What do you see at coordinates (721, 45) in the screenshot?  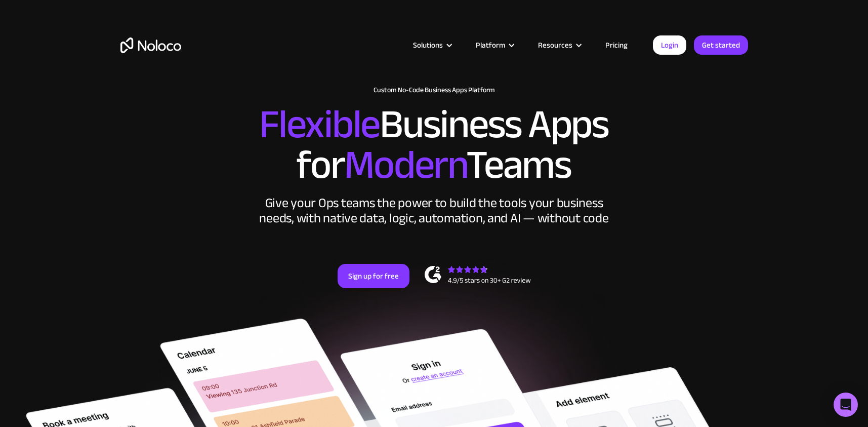 I see `a: Get started` at bounding box center [721, 45].